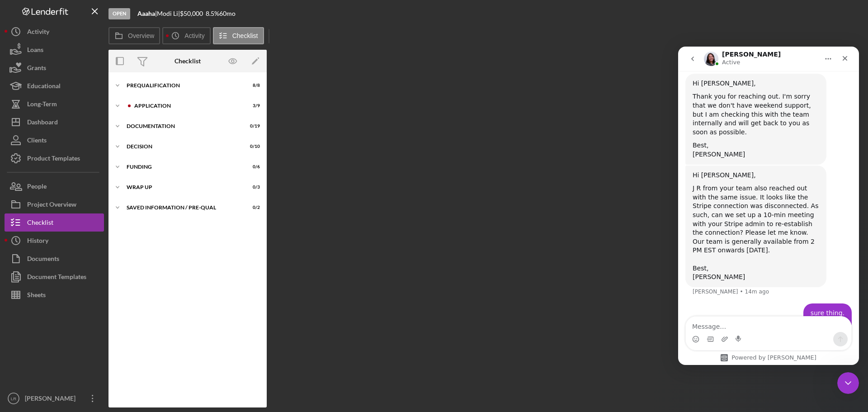  Describe the element at coordinates (42, 105) in the screenshot. I see `div: Long-Term` at that location.